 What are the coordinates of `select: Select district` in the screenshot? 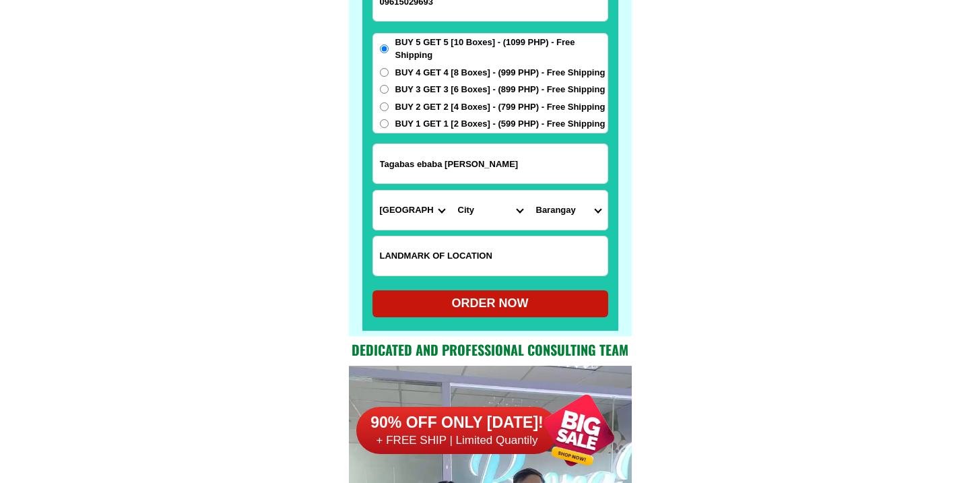 It's located at (490, 210).